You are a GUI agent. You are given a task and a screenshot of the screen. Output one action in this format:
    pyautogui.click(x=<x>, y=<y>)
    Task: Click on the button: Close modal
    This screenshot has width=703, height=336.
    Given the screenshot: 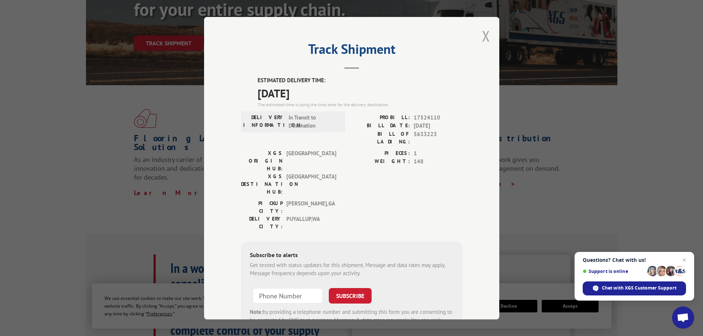 What is the action you would take?
    pyautogui.click(x=486, y=36)
    